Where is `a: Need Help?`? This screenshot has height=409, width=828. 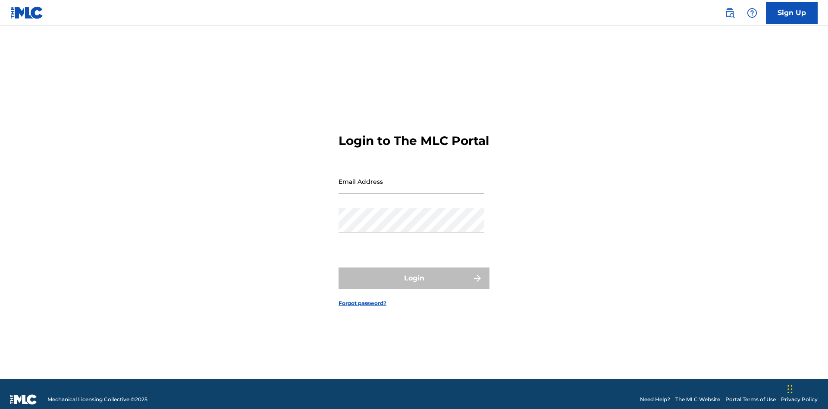
a: Need Help? is located at coordinates (655, 399).